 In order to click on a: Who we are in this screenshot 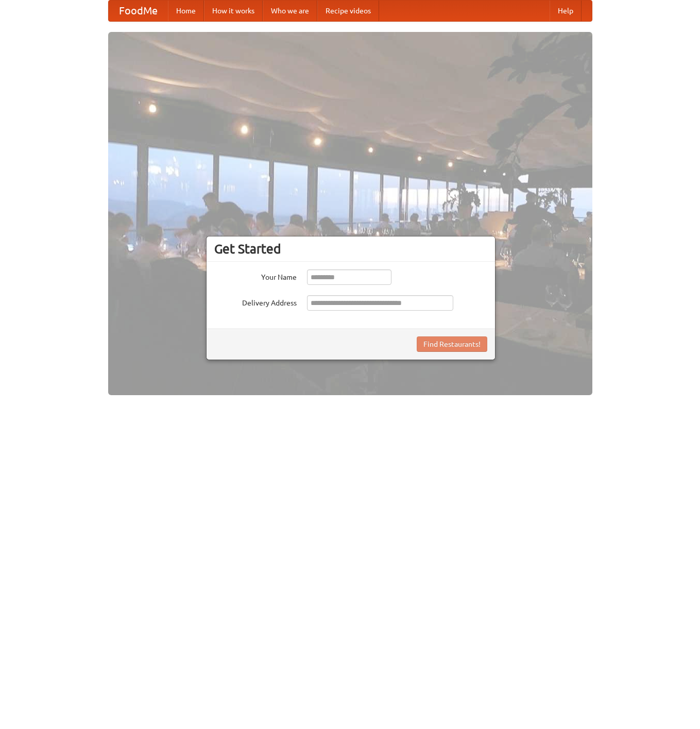, I will do `click(290, 11)`.